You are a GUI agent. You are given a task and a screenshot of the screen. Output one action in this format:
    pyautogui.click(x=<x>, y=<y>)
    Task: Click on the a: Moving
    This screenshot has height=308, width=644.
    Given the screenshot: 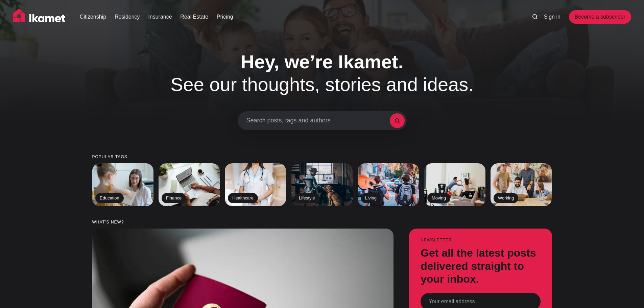 What is the action you would take?
    pyautogui.click(x=455, y=185)
    